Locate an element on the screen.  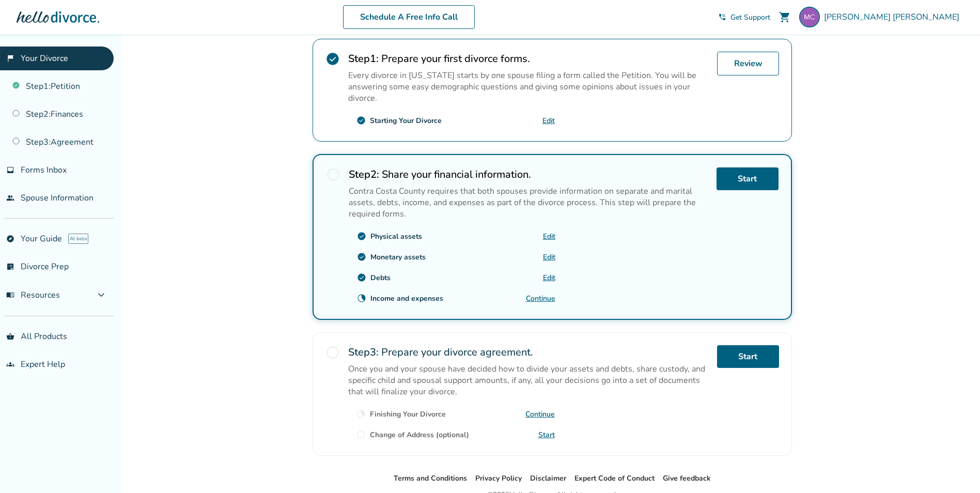
a: Terms and Conditions is located at coordinates (430, 478).